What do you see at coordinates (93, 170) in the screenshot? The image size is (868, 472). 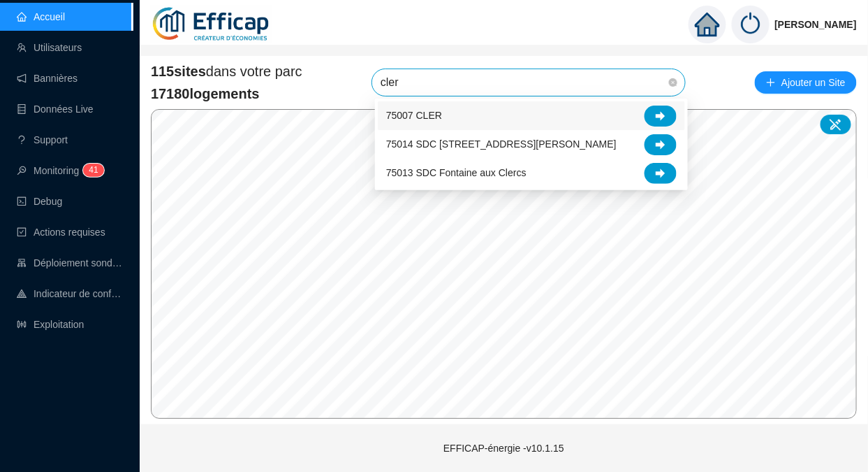 I see `sup: 41` at bounding box center [93, 170].